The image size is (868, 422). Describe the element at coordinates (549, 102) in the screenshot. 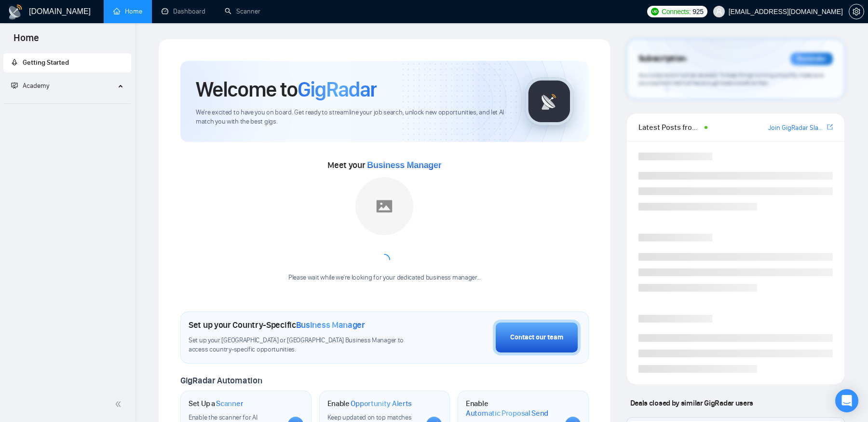

I see `img: gigradar-logo.png` at that location.